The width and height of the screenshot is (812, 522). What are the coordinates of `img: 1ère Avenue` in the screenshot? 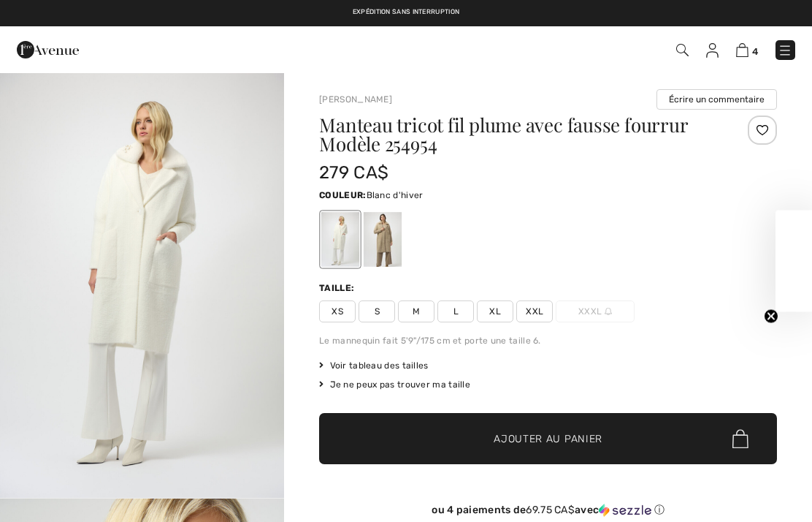 It's located at (48, 50).